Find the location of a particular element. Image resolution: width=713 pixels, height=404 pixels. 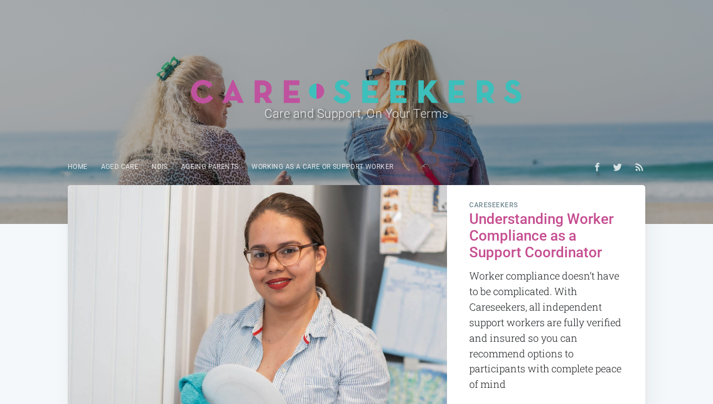

img: Careseekers is located at coordinates (356, 91).